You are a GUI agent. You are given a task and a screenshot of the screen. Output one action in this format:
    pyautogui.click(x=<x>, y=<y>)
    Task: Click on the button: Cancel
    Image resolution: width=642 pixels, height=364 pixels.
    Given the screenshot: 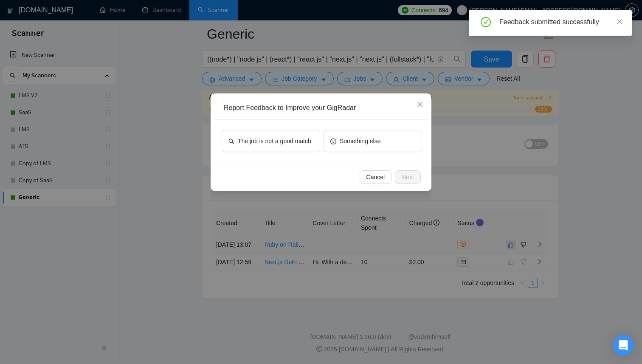 What is the action you would take?
    pyautogui.click(x=376, y=177)
    